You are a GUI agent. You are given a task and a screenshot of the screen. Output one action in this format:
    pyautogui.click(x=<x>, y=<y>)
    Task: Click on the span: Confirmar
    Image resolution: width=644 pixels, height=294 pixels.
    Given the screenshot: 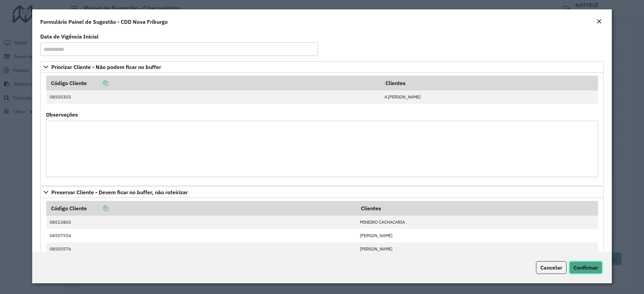 What is the action you would take?
    pyautogui.click(x=585, y=267)
    